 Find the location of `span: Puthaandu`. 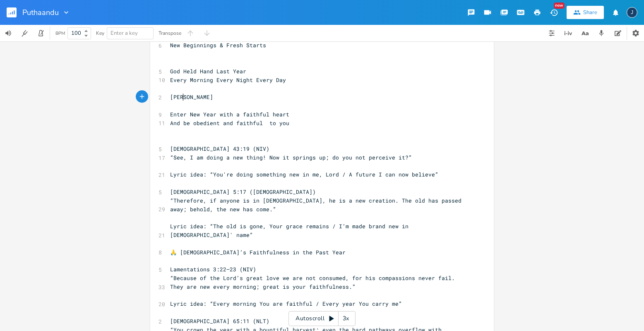

span: Puthaandu is located at coordinates (41, 12).